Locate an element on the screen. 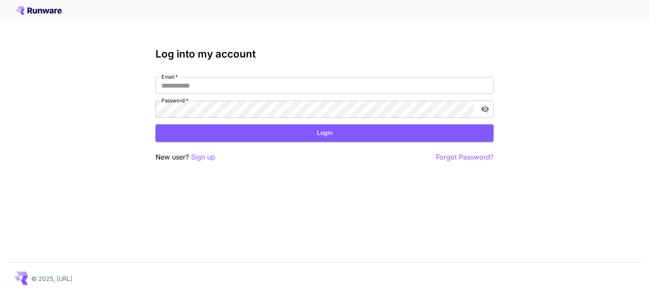 The image size is (649, 294). button: Login is located at coordinates (324, 133).